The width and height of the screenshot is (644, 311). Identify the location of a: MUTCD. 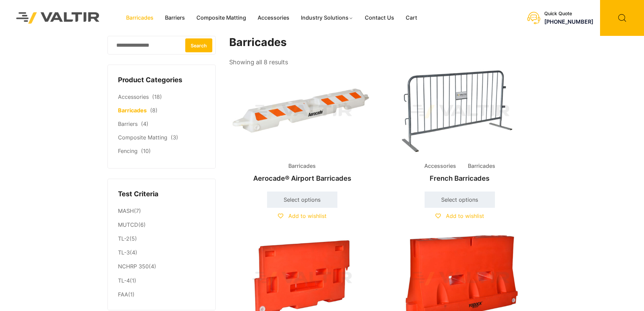
(128, 224).